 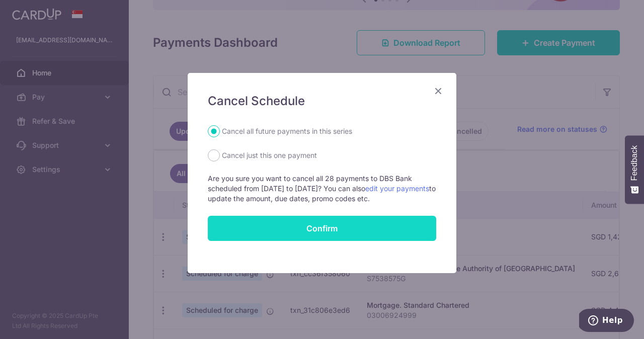 I want to click on button: Feedback - Show survey, so click(x=635, y=170).